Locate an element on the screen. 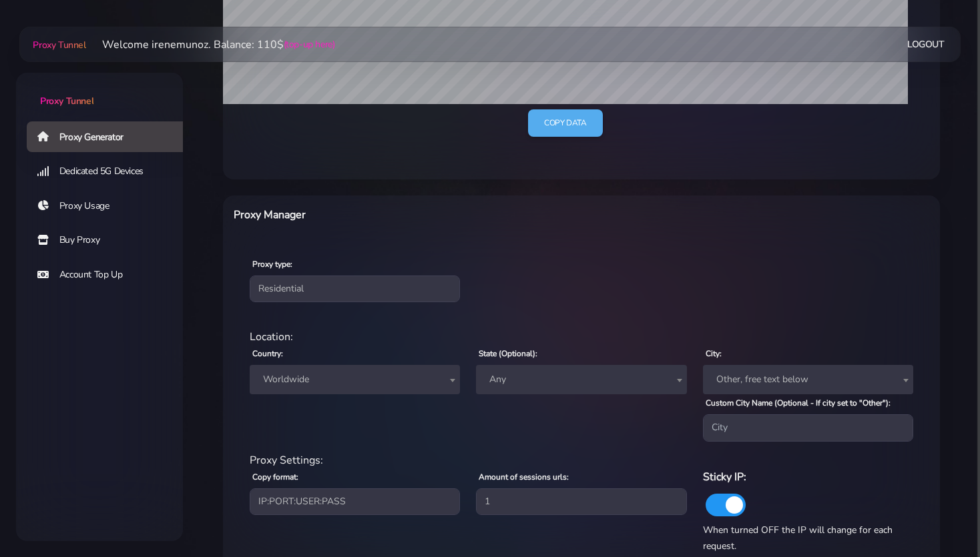  span: Other, free text below is located at coordinates (808, 380).